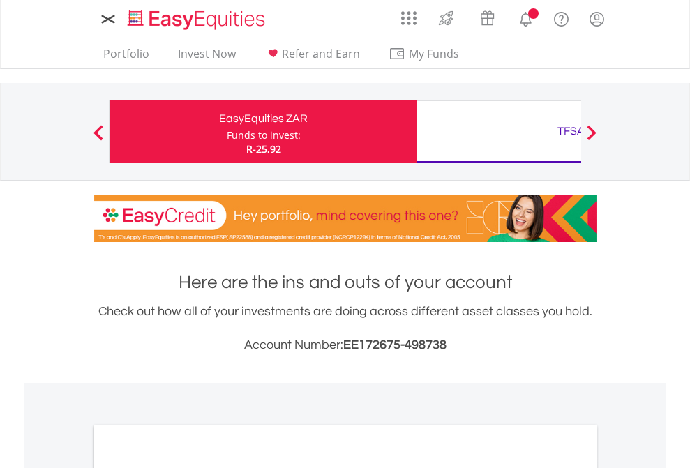  I want to click on button: Previous, so click(98, 139).